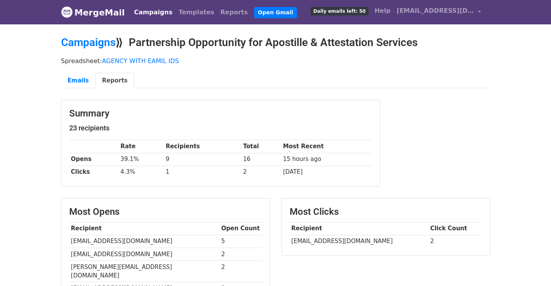 This screenshot has width=551, height=286. Describe the element at coordinates (261, 159) in the screenshot. I see `td: 16` at that location.